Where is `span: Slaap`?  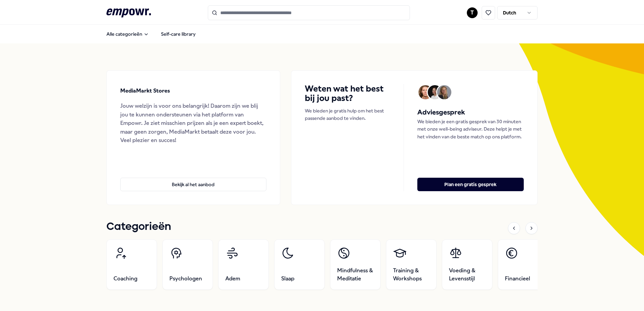 span: Slaap is located at coordinates (287, 279).